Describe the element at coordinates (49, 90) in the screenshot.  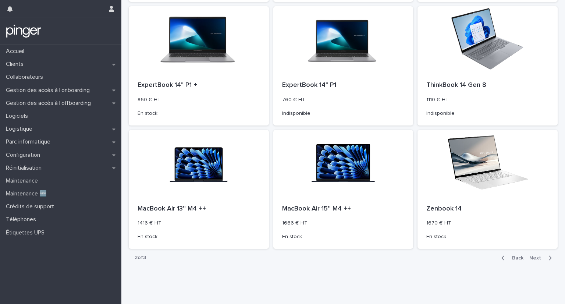
I see `p: Gestion des accès à l’onboarding` at that location.